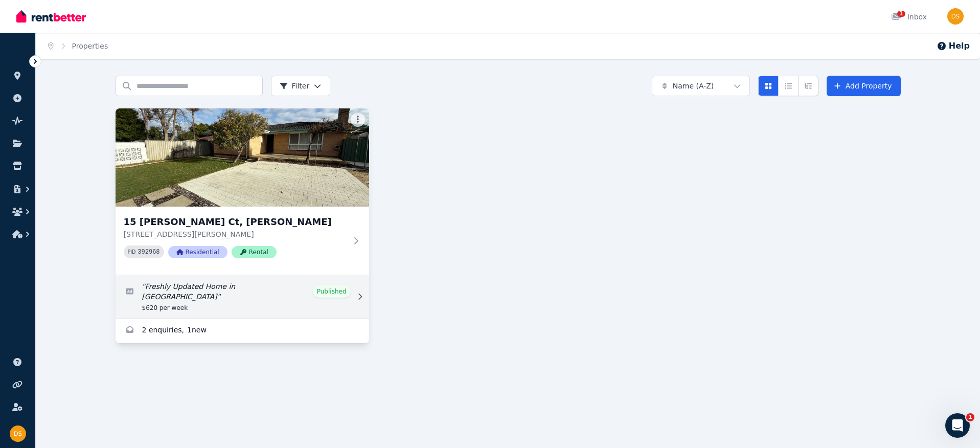 The height and width of the screenshot is (448, 980). What do you see at coordinates (863, 86) in the screenshot?
I see `a: Add Property` at bounding box center [863, 86].